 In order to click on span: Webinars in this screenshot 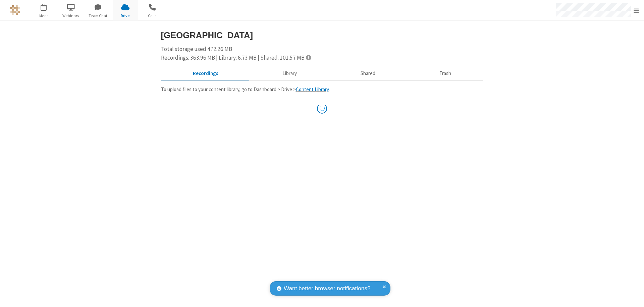, I will do `click(71, 15)`.